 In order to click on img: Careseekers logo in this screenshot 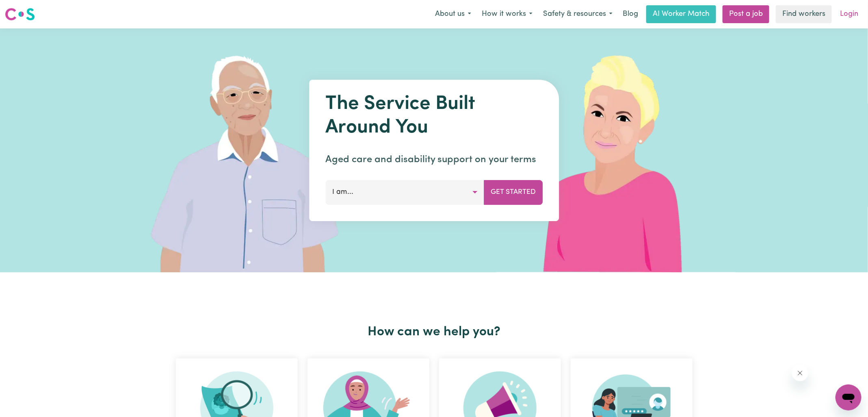, I will do `click(20, 15)`.